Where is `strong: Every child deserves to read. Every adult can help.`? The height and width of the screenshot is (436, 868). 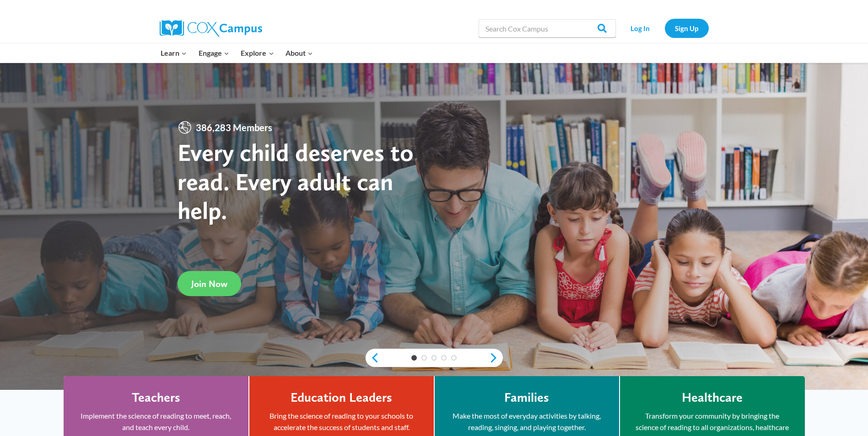
strong: Every child deserves to read. Every adult can help. is located at coordinates (296, 181).